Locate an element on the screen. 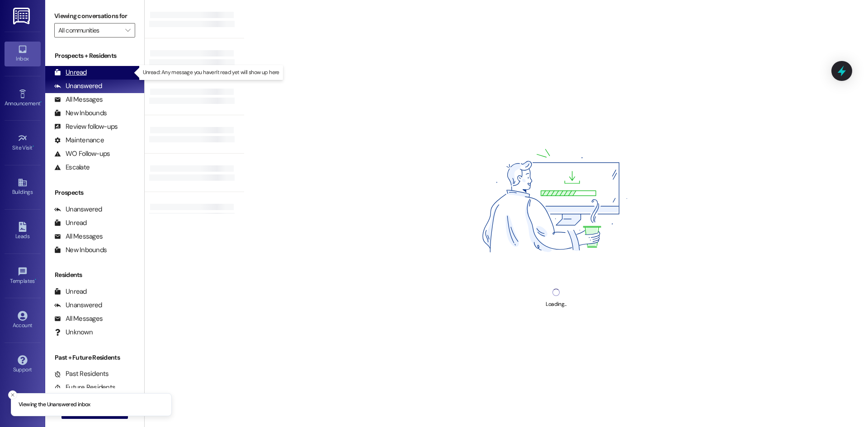 Image resolution: width=868 pixels, height=427 pixels. img: ResiDesk Logo is located at coordinates (22, 16).